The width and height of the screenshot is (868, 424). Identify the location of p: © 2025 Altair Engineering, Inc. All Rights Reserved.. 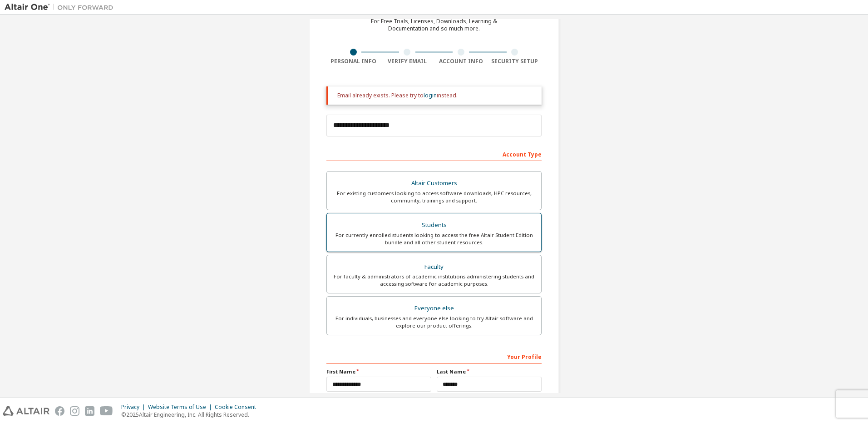
(191, 414).